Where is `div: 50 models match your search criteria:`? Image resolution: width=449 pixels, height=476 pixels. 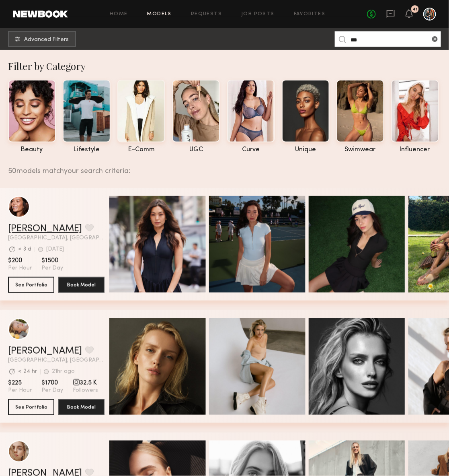 div: 50 models match your search criteria: is located at coordinates (225, 167).